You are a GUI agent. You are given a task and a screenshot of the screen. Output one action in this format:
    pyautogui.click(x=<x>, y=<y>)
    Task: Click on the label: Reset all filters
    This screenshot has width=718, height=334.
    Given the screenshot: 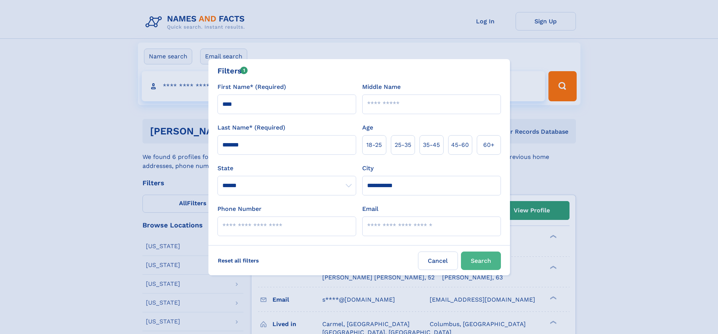 What is the action you would take?
    pyautogui.click(x=238, y=261)
    